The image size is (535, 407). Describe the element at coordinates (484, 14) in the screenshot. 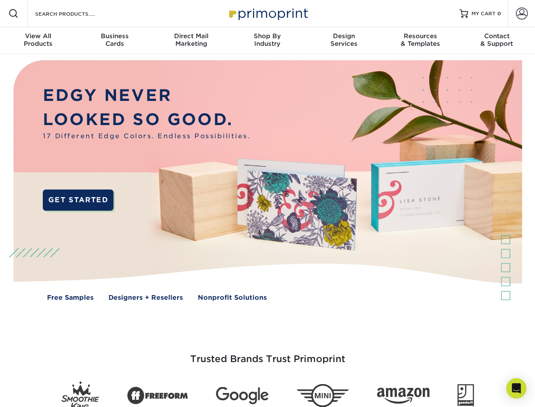

I see `span: MY CART` at that location.